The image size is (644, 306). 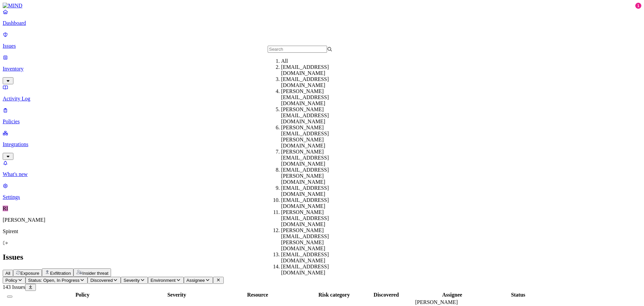 What do you see at coordinates (322, 23) in the screenshot?
I see `p: Dashboard` at bounding box center [322, 23].